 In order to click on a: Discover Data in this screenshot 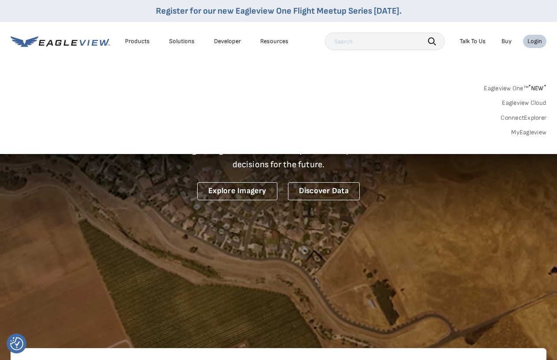, I will do `click(323, 191)`.